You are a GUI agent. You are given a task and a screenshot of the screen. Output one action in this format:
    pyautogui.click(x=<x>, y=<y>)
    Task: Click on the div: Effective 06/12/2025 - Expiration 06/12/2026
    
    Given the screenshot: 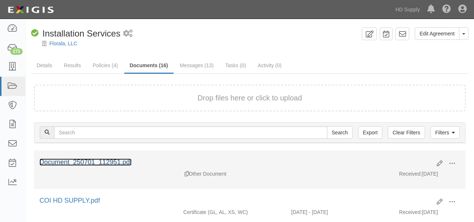 What is the action you would take?
    pyautogui.click(x=340, y=212)
    